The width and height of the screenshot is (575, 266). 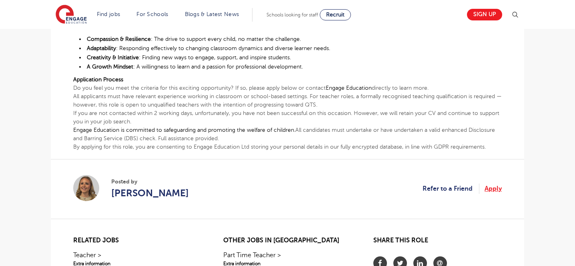 I want to click on span: Engage Education is committed to safeguarding and promoting the welfare of children., so click(x=184, y=130).